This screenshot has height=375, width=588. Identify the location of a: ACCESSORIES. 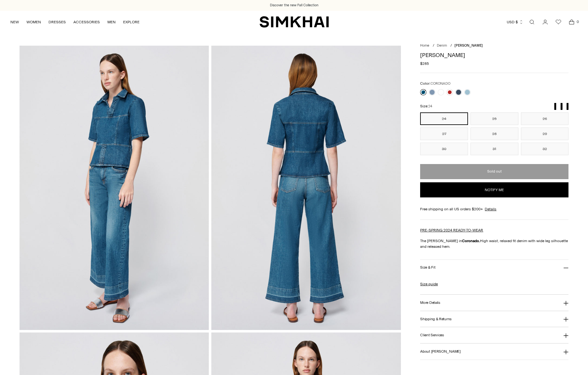
(87, 22).